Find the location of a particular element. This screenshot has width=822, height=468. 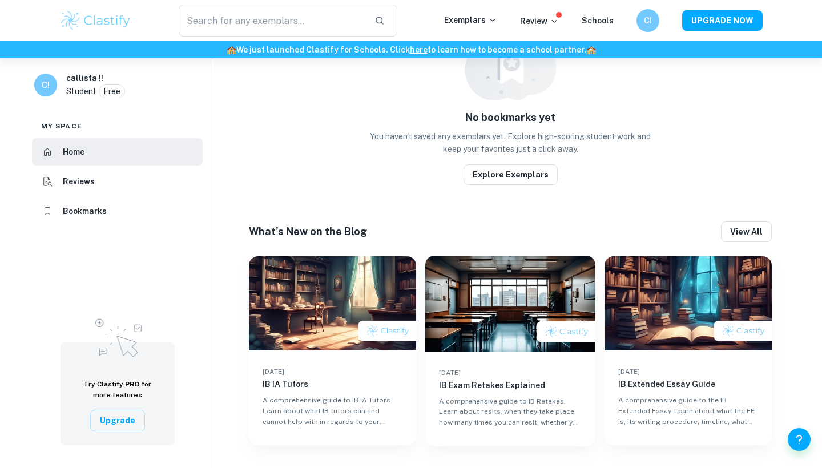

p: Student is located at coordinates (81, 91).